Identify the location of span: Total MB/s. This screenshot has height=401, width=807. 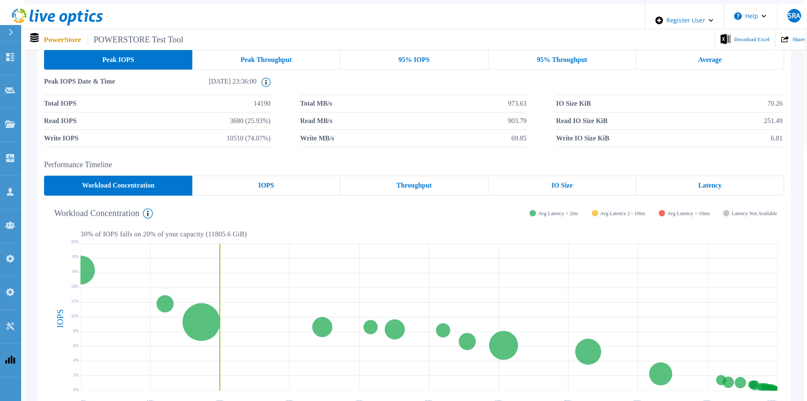
(316, 103).